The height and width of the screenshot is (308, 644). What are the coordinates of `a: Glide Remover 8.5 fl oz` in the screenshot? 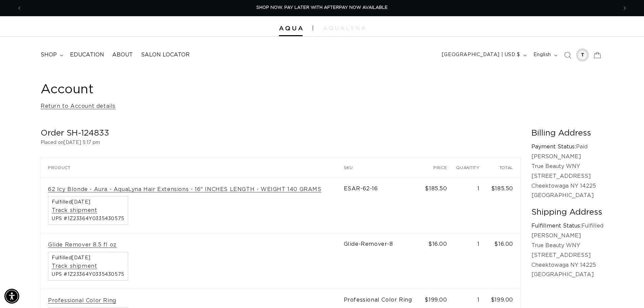 It's located at (82, 245).